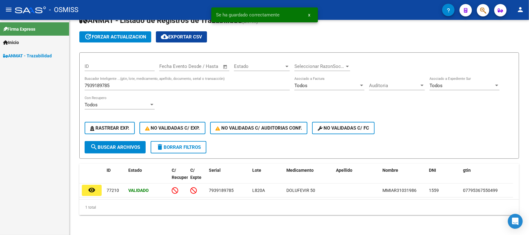 This screenshot has height=235, width=529. What do you see at coordinates (178, 177) in the screenshot?
I see `datatable-header-cell: C/ Recupero` at bounding box center [178, 177].